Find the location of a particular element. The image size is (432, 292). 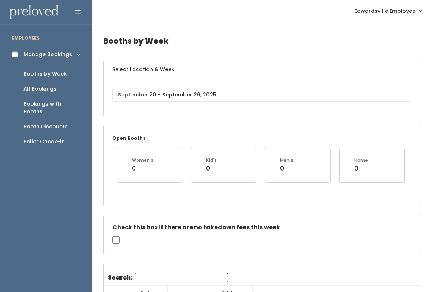

div: Booths by Week is located at coordinates (45, 74).